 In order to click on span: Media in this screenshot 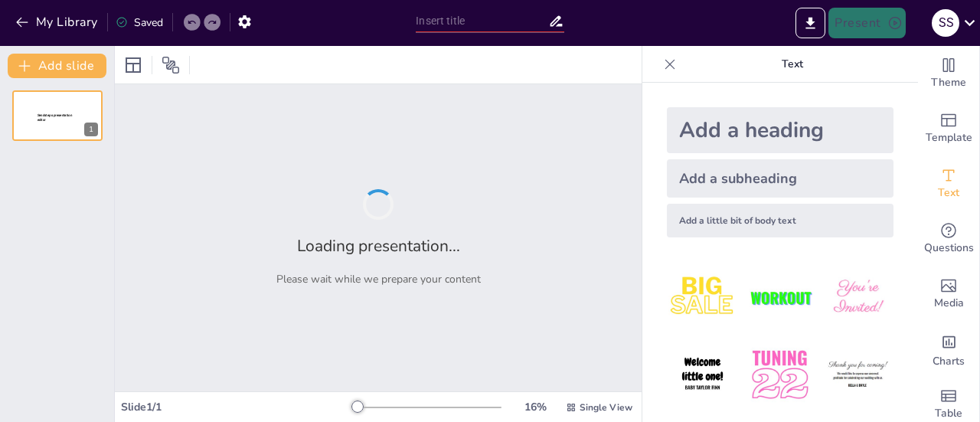, I will do `click(949, 304)`.